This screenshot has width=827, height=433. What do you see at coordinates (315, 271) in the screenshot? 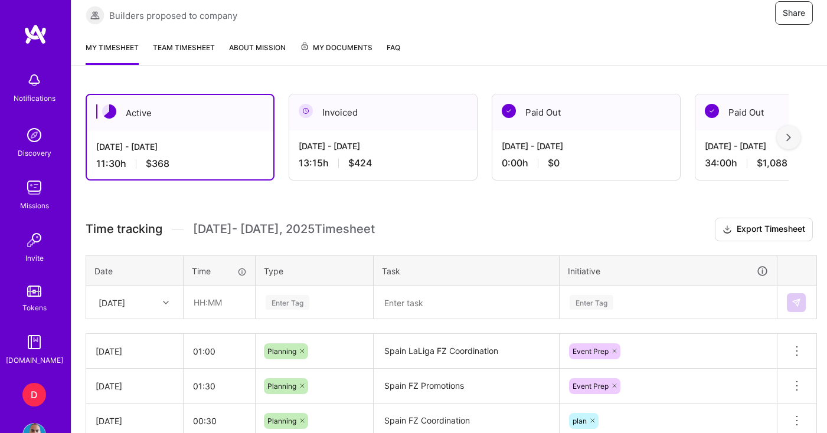
I see `th: Type` at bounding box center [315, 271].